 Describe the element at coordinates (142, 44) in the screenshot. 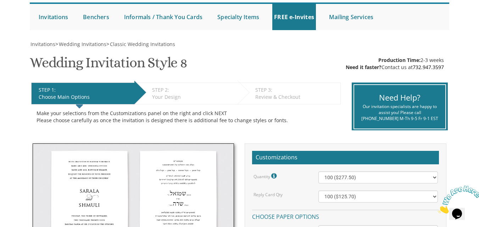

I see `a: Classic Wedding Invitations` at that location.